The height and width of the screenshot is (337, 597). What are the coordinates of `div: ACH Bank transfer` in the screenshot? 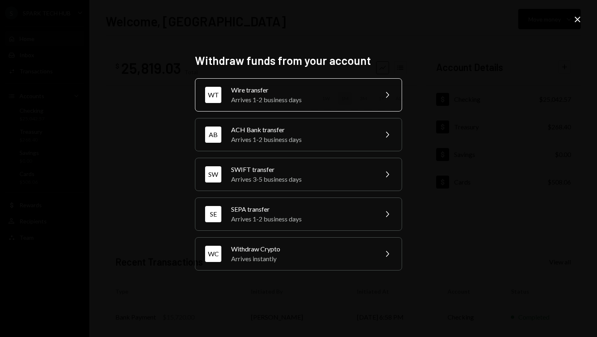 It's located at (302, 130).